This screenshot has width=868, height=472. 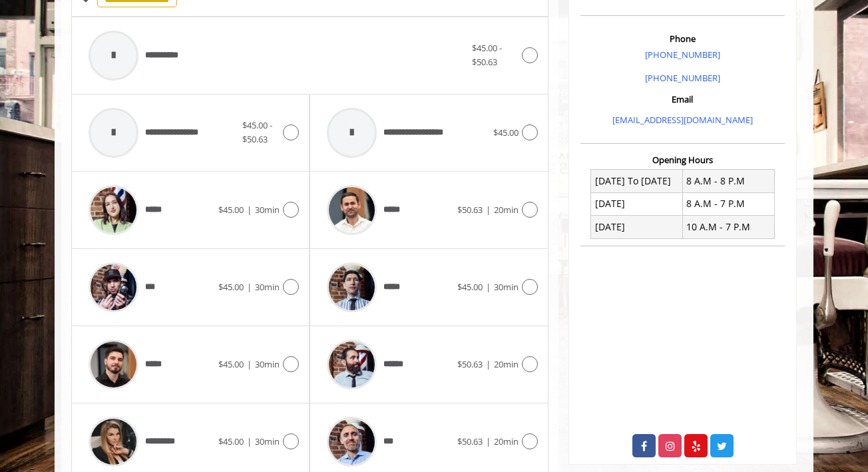 I want to click on h3: Phone, so click(x=682, y=39).